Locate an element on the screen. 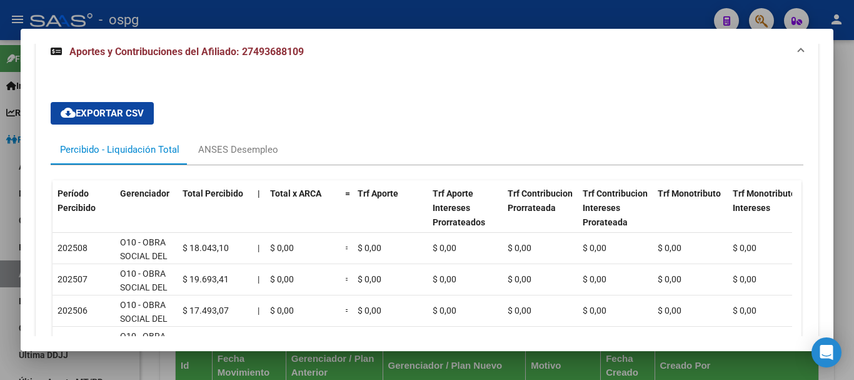  span: $ 19.693,41 is located at coordinates (206, 279).